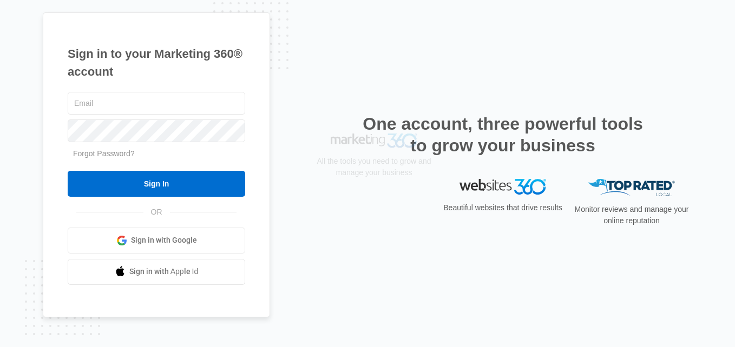 The width and height of the screenshot is (735, 347). I want to click on p: All the tools you need to grow and manage your business, so click(374, 213).